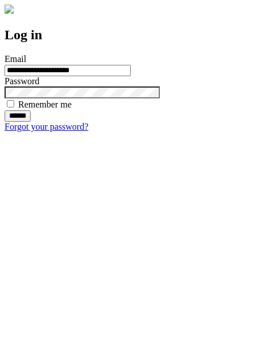 This screenshot has width=256, height=339. Describe the element at coordinates (45, 104) in the screenshot. I see `label: Remember me` at that location.